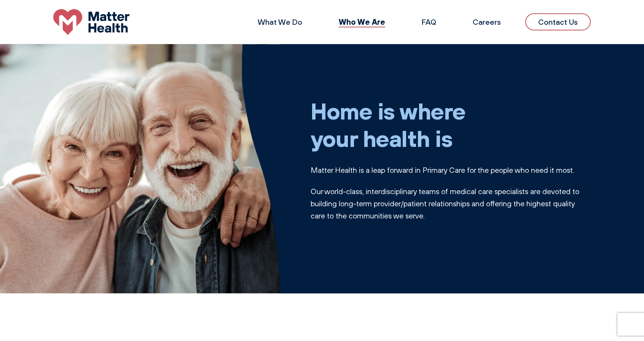 The height and width of the screenshot is (341, 644). Describe the element at coordinates (451, 204) in the screenshot. I see `p: Our world-class, interdisciplinary teams of medical care specialists are devoted to building long...` at that location.